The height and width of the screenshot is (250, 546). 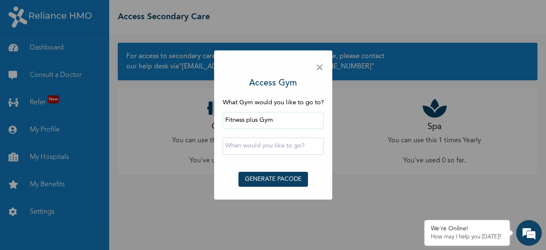 What do you see at coordinates (123, 220) in the screenshot?
I see `div: FAQs` at bounding box center [123, 220].